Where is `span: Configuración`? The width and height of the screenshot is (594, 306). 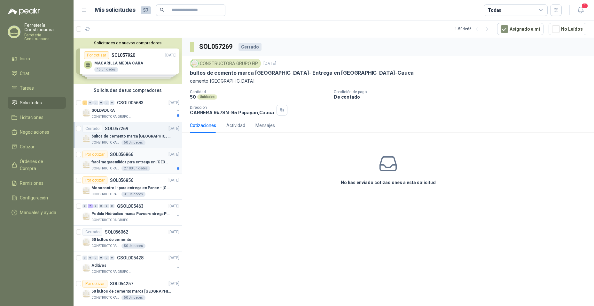 span: Configuración is located at coordinates (34, 198).